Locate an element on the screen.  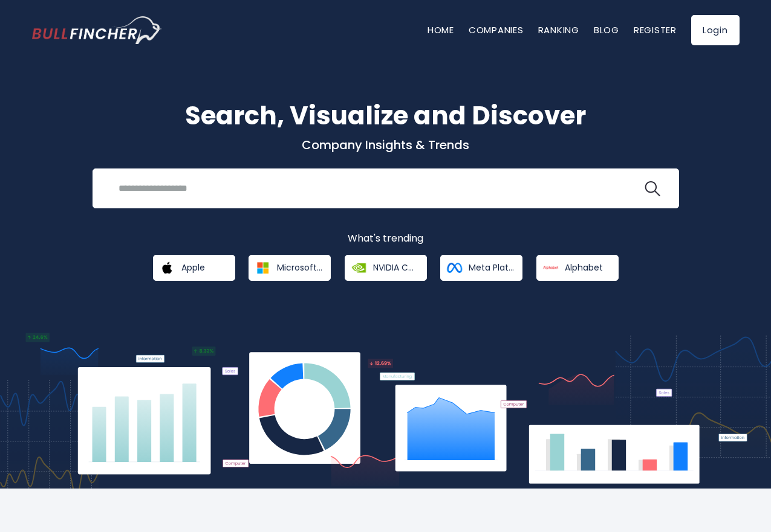
a: Companies is located at coordinates (495, 30).